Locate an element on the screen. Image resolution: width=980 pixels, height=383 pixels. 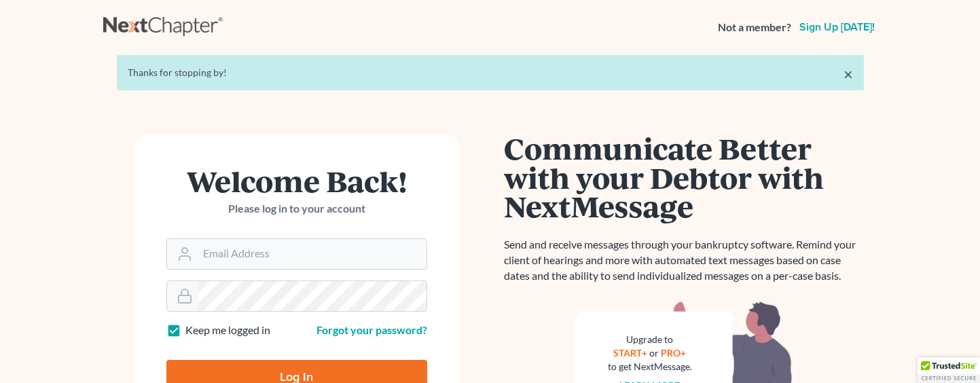
a: START+ is located at coordinates (630, 352).